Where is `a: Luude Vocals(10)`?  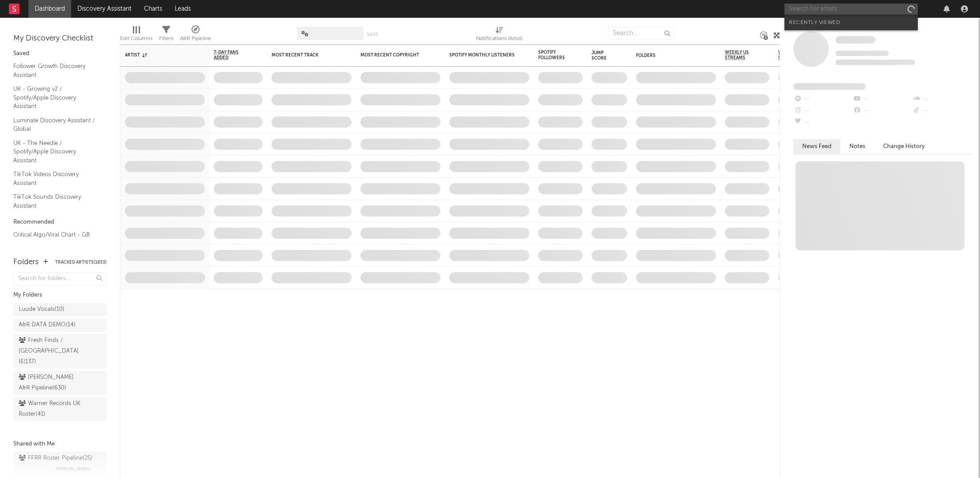
a: Luude Vocals(10) is located at coordinates (60, 309).